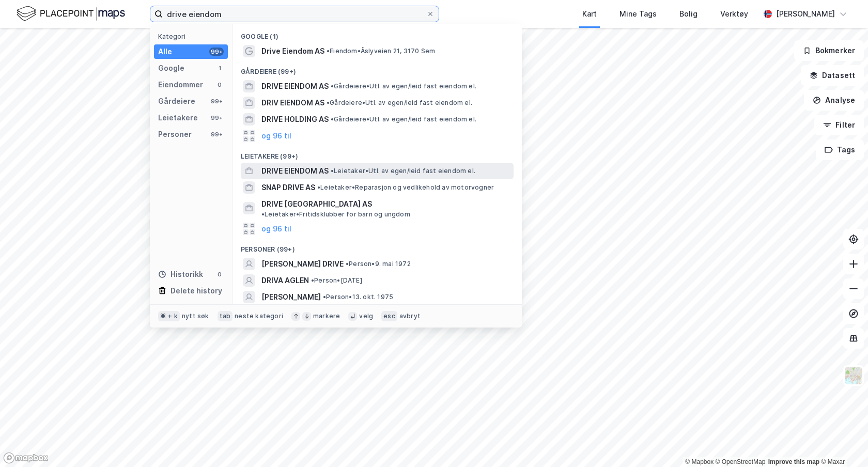  I want to click on div: ⌘ + k, so click(169, 316).